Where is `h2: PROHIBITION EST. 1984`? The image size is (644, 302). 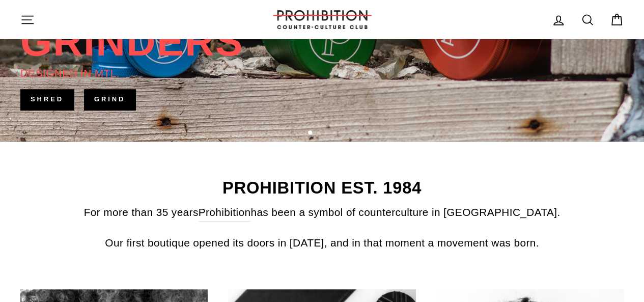 h2: PROHIBITION EST. 1984 is located at coordinates (322, 188).